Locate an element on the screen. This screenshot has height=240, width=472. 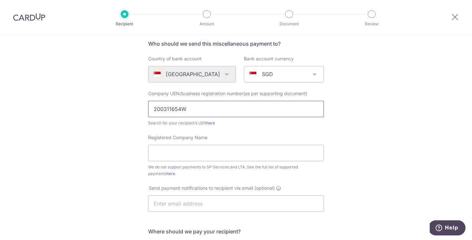
span: Help is located at coordinates (22, 8).